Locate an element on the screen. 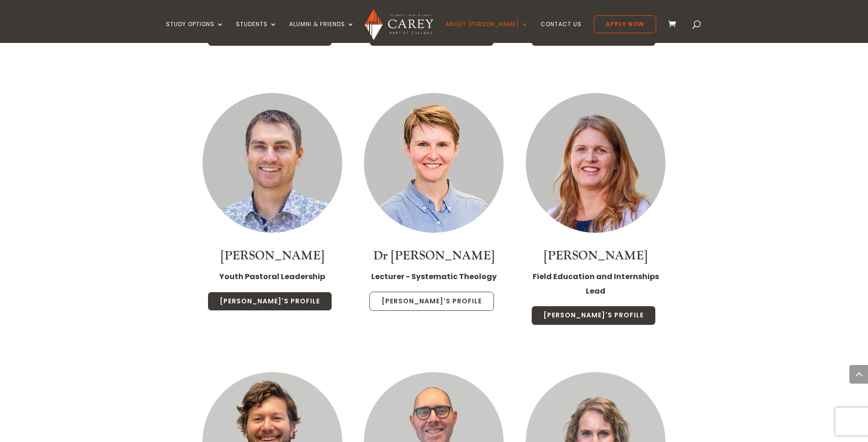  img: Nicola Mountfort_300x300 is located at coordinates (596, 163).